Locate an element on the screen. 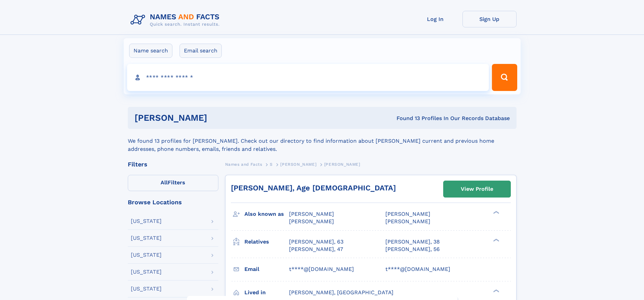  label: Email search is located at coordinates (201, 50).